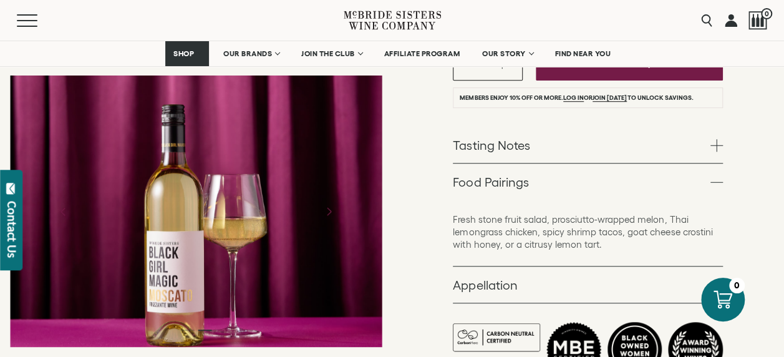 This screenshot has height=357, width=784. I want to click on button: Previous, so click(64, 211).